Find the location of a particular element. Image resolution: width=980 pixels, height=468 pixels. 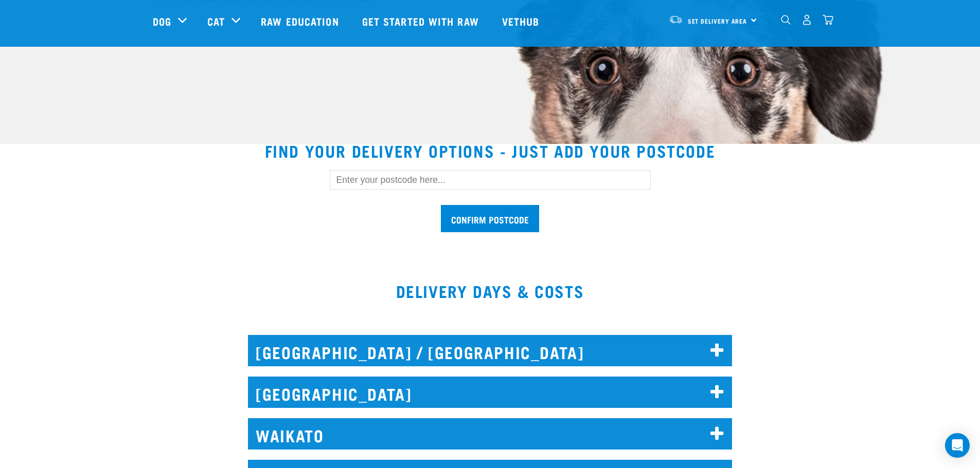

img: user.png is located at coordinates (807, 19).